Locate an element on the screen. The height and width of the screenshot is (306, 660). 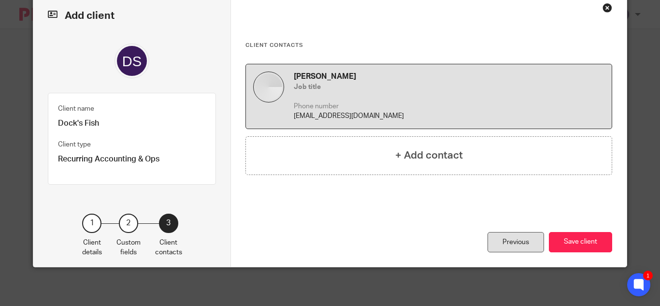
div: 2 is located at coordinates (129, 223).